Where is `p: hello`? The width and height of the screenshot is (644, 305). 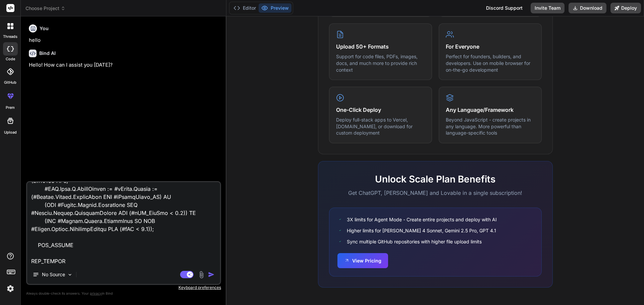
p: hello is located at coordinates (124, 40).